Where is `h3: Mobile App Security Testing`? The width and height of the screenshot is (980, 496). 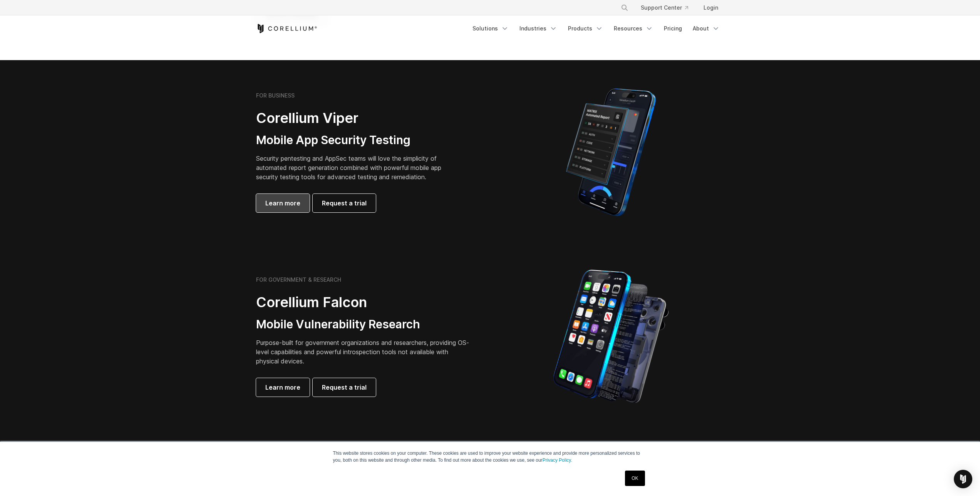
h3: Mobile App Security Testing is located at coordinates (355, 140).